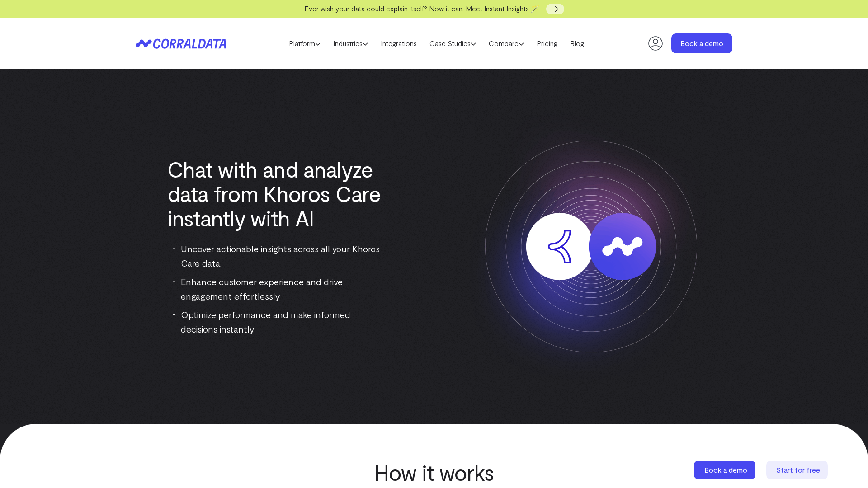  What do you see at coordinates (798, 469) in the screenshot?
I see `span: Start for free` at bounding box center [798, 469].